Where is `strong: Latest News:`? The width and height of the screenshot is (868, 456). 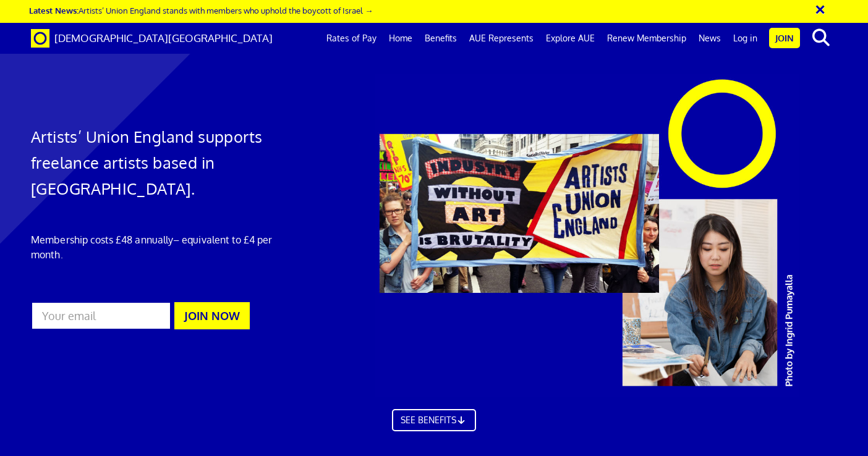 strong: Latest News: is located at coordinates (54, 10).